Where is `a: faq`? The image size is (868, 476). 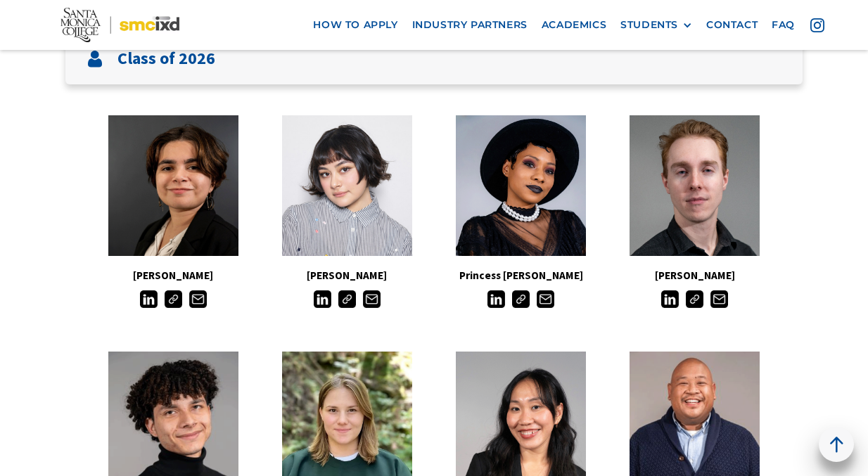
a: faq is located at coordinates (783, 24).